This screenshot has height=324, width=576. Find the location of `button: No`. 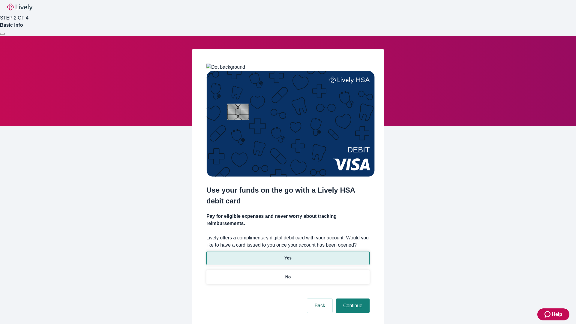

button: No is located at coordinates (288, 277).